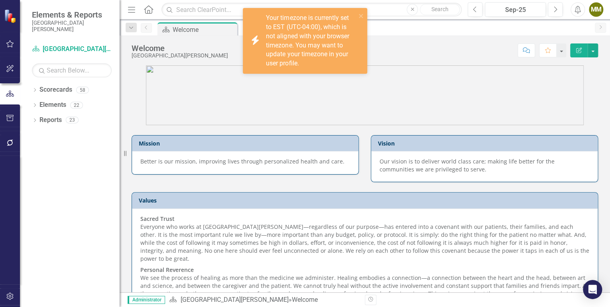 The image size is (610, 307). What do you see at coordinates (167, 270) in the screenshot?
I see `strong: Personal Reverence` at bounding box center [167, 270].